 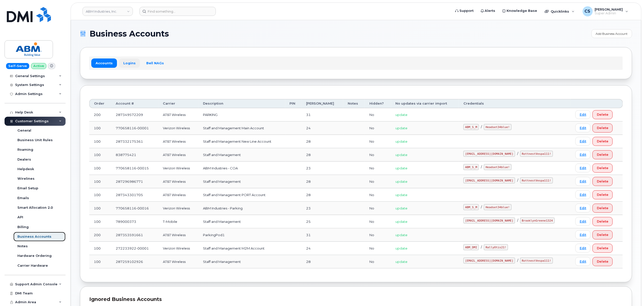 I want to click on td: 287349572209, so click(x=135, y=115).